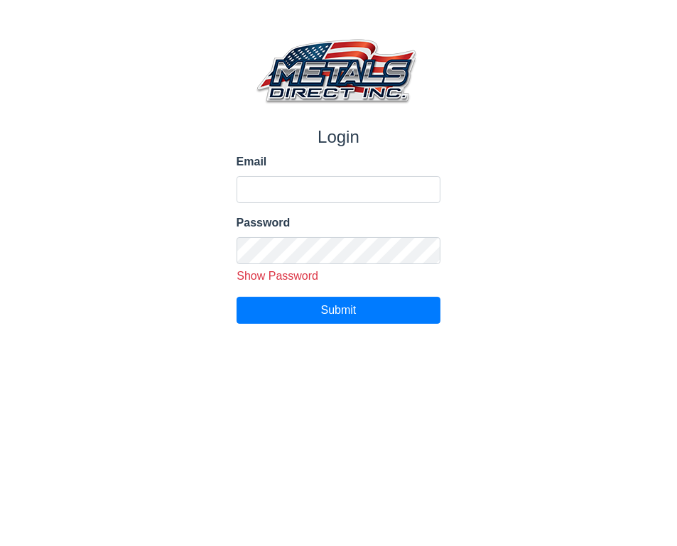  Describe the element at coordinates (339, 310) in the screenshot. I see `span: Submit` at that location.